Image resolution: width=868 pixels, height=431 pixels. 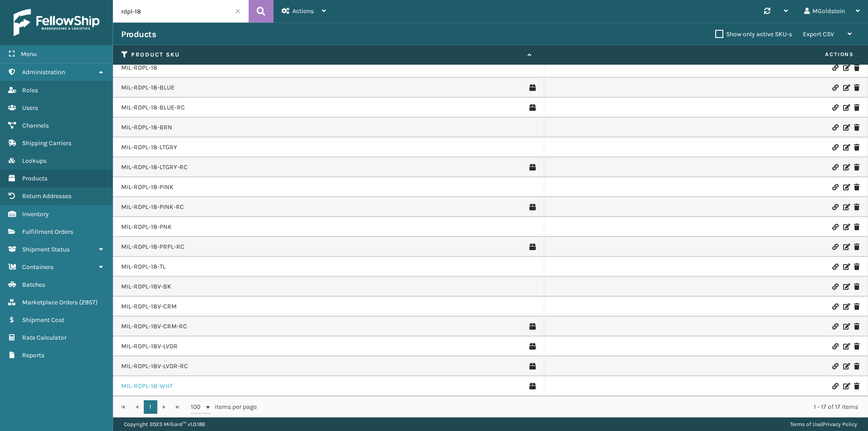 What do you see at coordinates (155, 367) in the screenshot?
I see `a: MIL-RDPL-18V-LVDR-RC` at bounding box center [155, 367].